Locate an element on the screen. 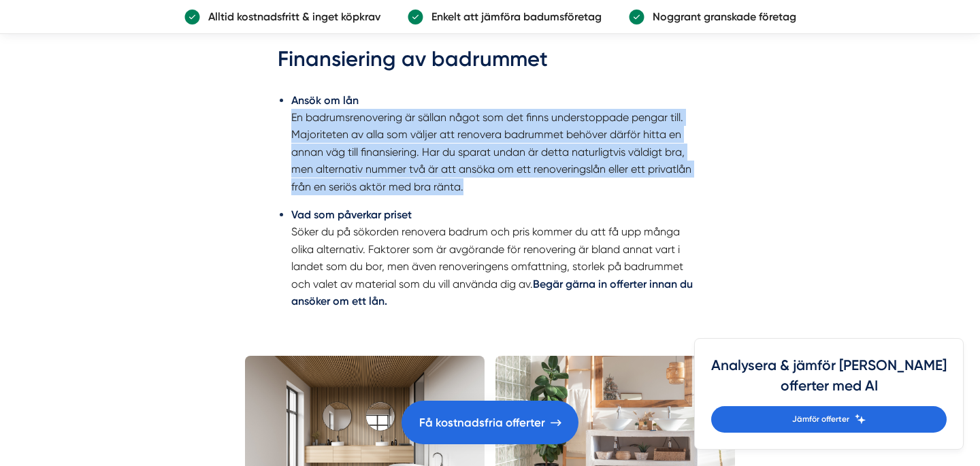  a: Få kostnadsfria offerter is located at coordinates (490, 423).